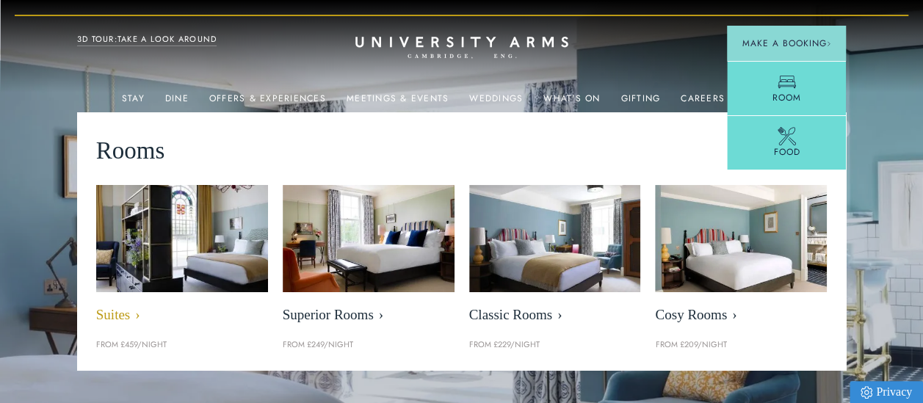  Describe the element at coordinates (555, 345) in the screenshot. I see `p: From £229/night` at that location.